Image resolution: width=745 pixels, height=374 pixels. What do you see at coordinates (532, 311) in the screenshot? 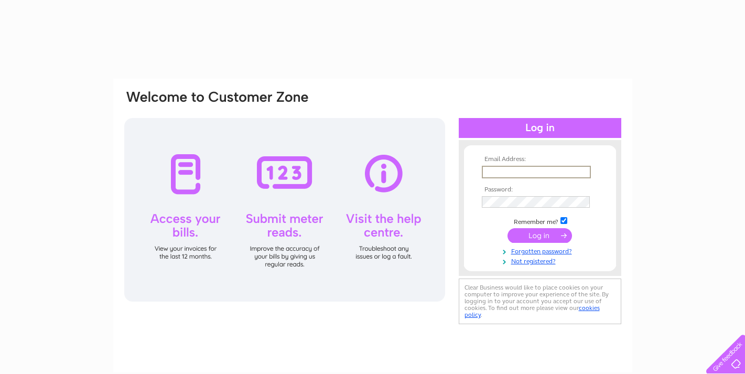
I see `a: cookies policy` at bounding box center [532, 311].